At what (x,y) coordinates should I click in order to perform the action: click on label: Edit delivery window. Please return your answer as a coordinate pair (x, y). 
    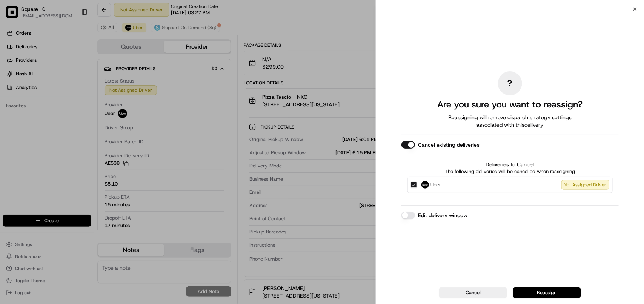
    Looking at the image, I should click on (442, 215).